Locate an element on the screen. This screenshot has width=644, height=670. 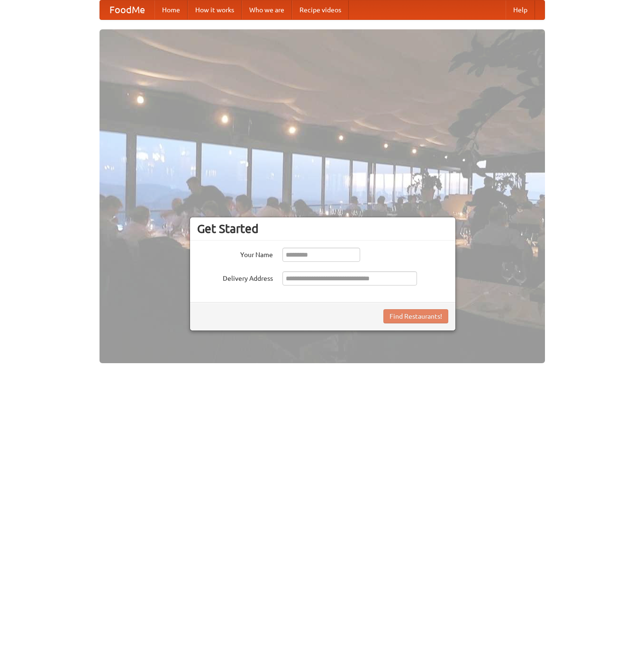
a: How it works is located at coordinates (215, 10).